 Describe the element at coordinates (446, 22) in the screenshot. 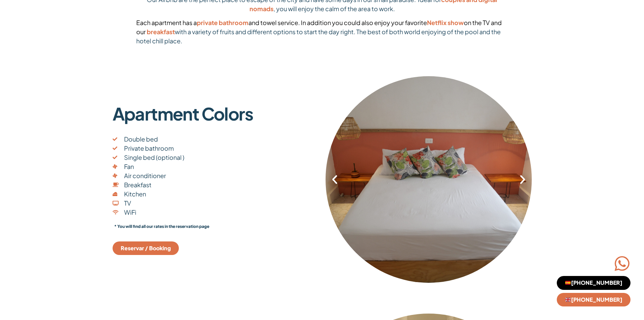

I see `strong: Netflix show` at that location.